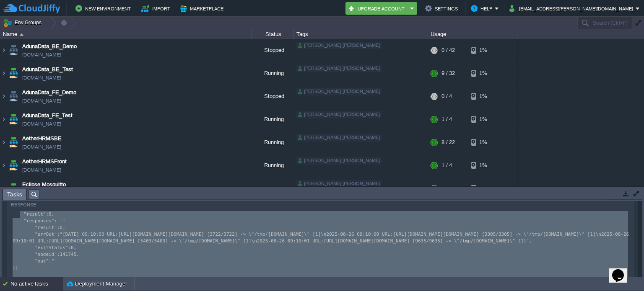 This screenshot has width=644, height=291. What do you see at coordinates (361, 34) in the screenshot?
I see `div: Tags` at bounding box center [361, 34].